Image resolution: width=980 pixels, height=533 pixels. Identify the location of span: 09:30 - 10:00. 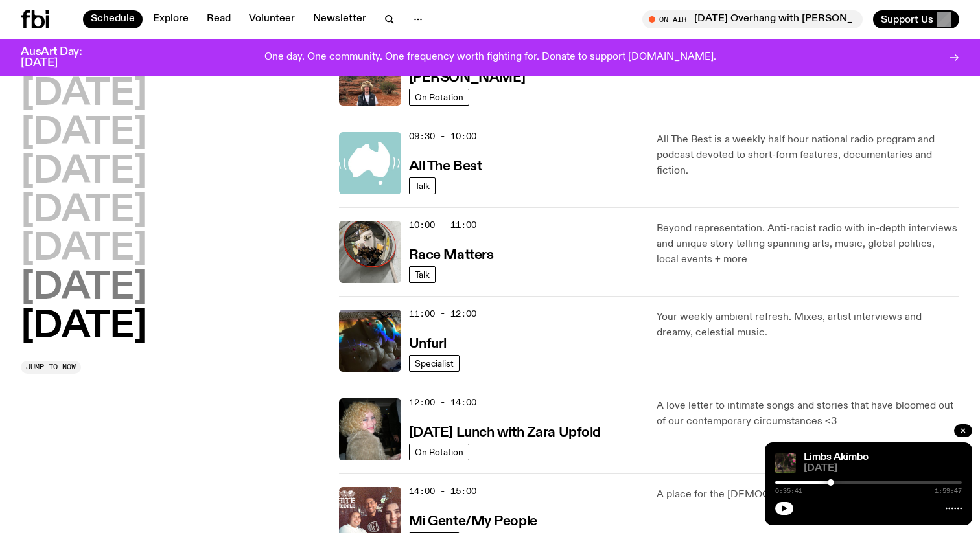
(443, 136).